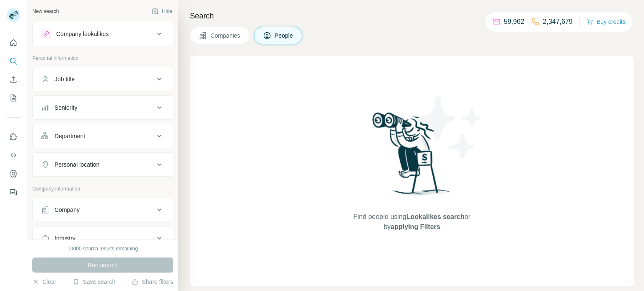 The width and height of the screenshot is (644, 291). I want to click on button: Job title, so click(103, 79).